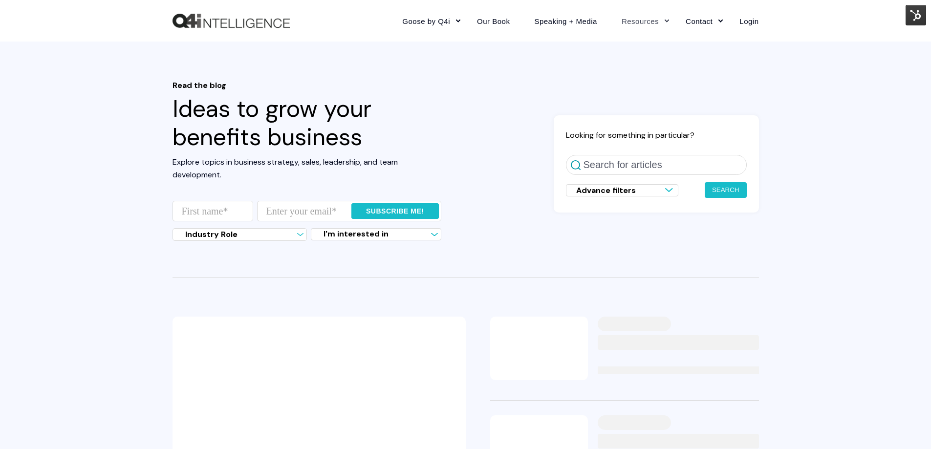 The width and height of the screenshot is (931, 449). Describe the element at coordinates (656, 165) in the screenshot. I see `input: Search for articles` at that location.